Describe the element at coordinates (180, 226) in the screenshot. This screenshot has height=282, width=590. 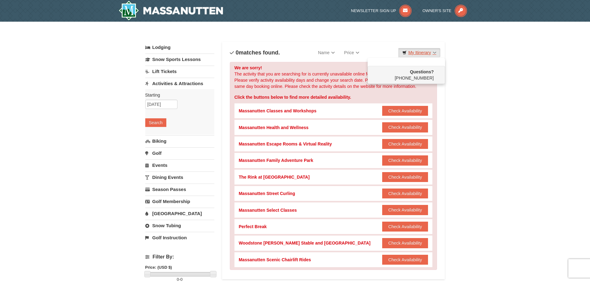
I see `a: Snow Tubing` at that location.